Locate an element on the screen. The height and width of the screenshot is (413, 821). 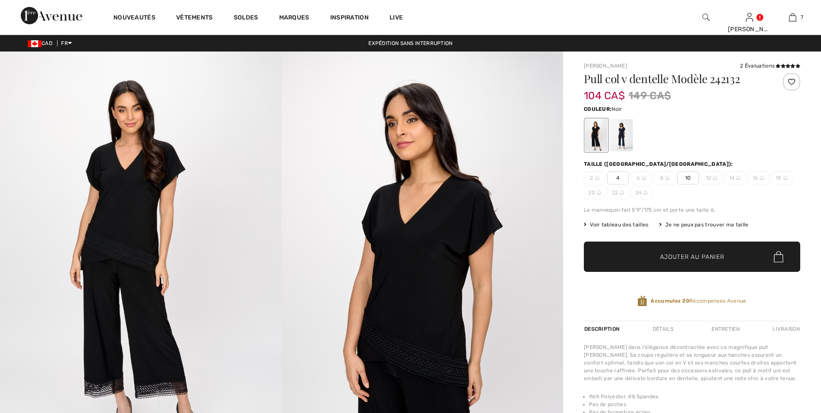
span: Couleur: is located at coordinates (598, 109).